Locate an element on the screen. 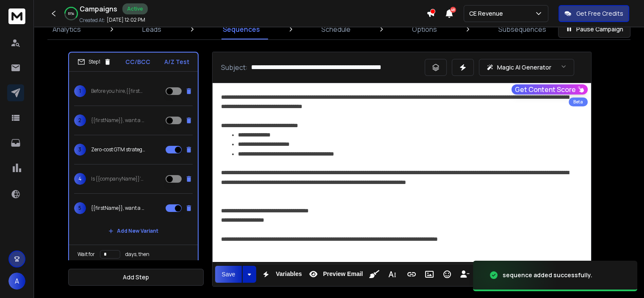 The height and width of the screenshot is (298, 644). p: Is {{companyName}}’s GTM ready for scale — or exit? is located at coordinates (118, 179).